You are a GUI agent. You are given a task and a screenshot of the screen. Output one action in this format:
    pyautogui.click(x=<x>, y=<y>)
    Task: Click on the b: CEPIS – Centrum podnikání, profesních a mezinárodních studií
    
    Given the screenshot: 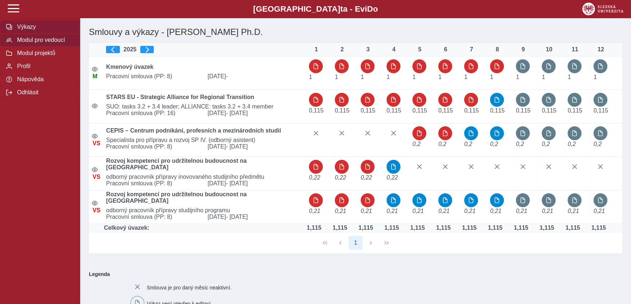 What is the action you would take?
    pyautogui.click(x=194, y=130)
    